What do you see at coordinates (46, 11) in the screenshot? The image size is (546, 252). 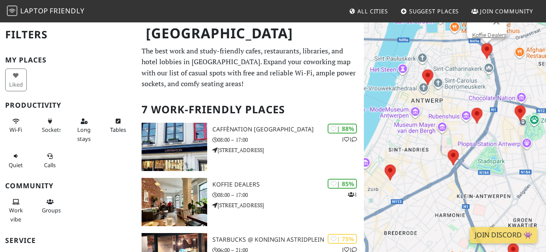 I see `a: LaptopFriendly LaptopFriendly` at bounding box center [46, 11].